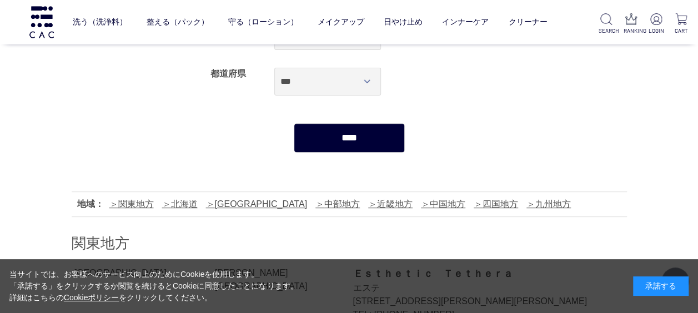 This screenshot has width=698, height=313. Describe the element at coordinates (178, 22) in the screenshot. I see `a: 整える（パック）` at that location.